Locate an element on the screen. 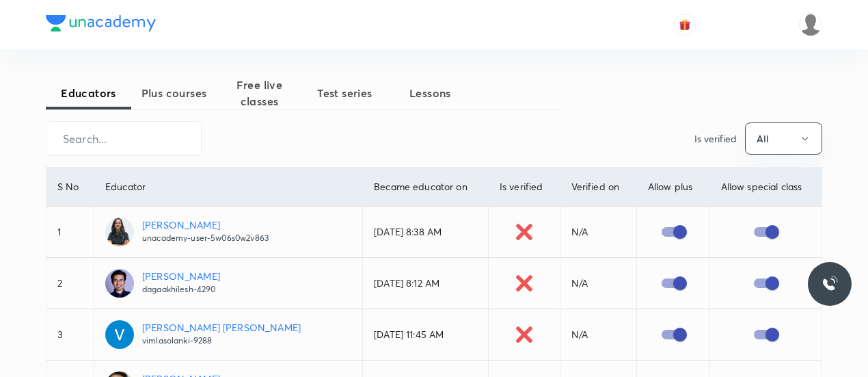  th: Became educator on is located at coordinates (426, 187).